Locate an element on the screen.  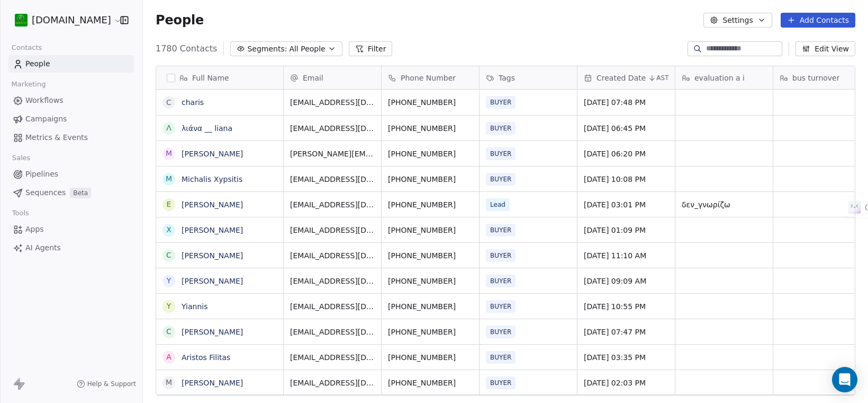
div: Phone Number is located at coordinates (430, 78).